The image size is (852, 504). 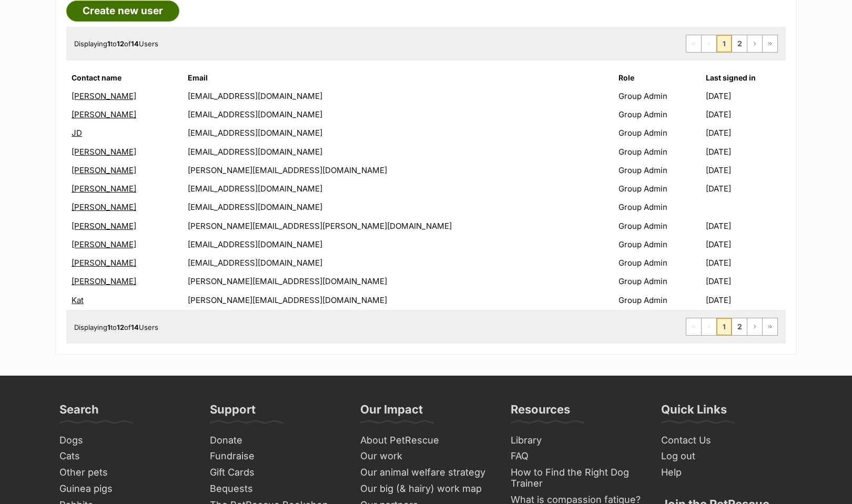 I want to click on h3: Our Impact, so click(x=391, y=413).